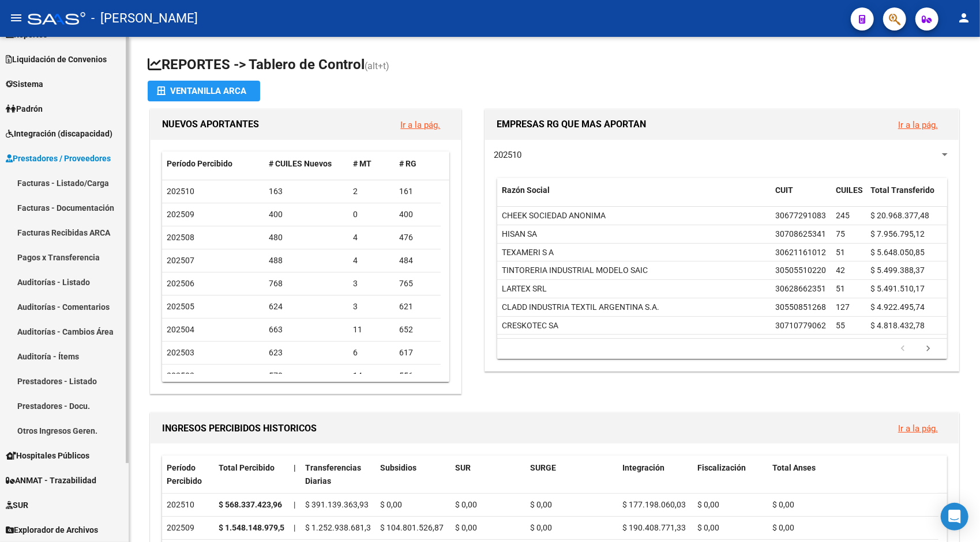 The height and width of the screenshot is (542, 980). I want to click on span: 202507, so click(181, 260).